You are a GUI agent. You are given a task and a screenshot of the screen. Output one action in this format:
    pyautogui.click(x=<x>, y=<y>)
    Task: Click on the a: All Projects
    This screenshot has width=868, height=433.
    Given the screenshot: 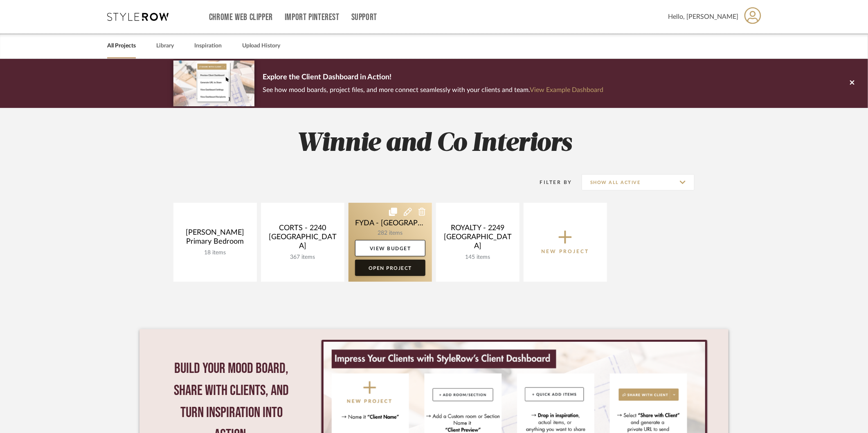 What is the action you would take?
    pyautogui.click(x=122, y=46)
    